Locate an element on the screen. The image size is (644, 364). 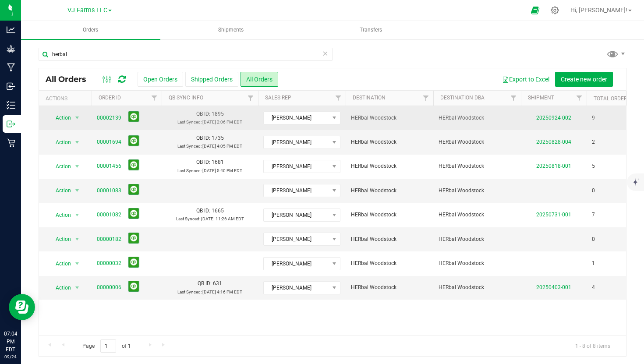
a: Order ID is located at coordinates (109, 98).